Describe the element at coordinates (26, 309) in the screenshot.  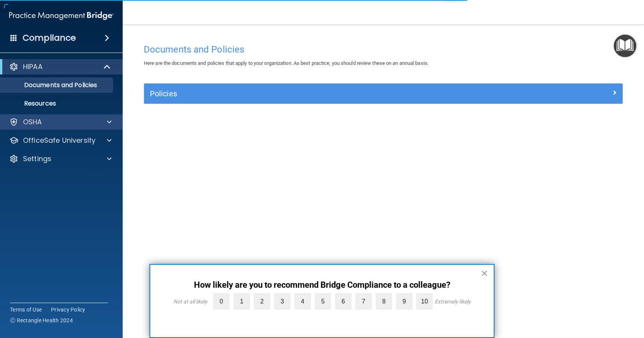
I see `a: Terms of Use` at that location.